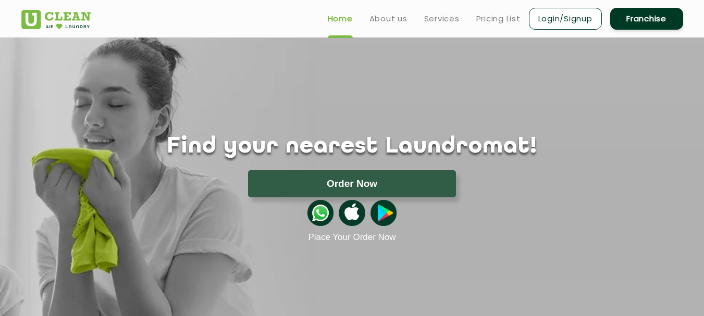 The image size is (704, 316). Describe the element at coordinates (498, 19) in the screenshot. I see `a: Pricing List` at that location.